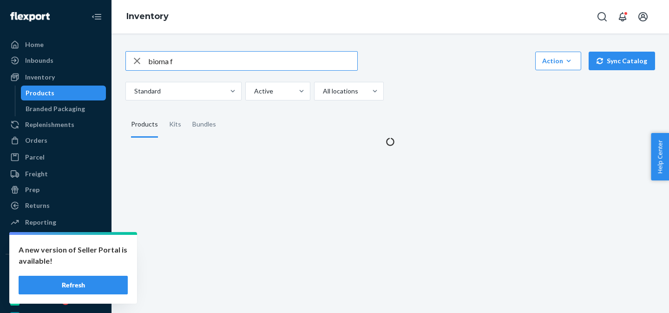 The image size is (669, 313). Describe the element at coordinates (56, 124) in the screenshot. I see `a: Replenishments` at that location.